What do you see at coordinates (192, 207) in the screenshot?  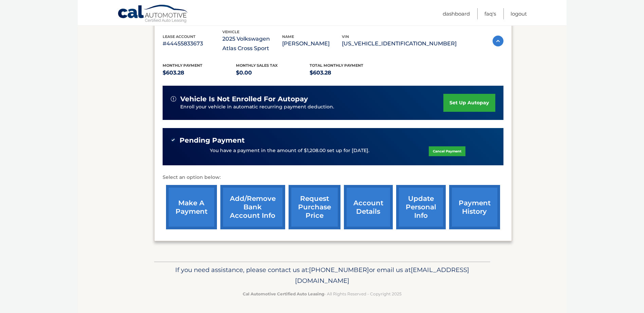 I see `a: make a payment` at bounding box center [192, 207].